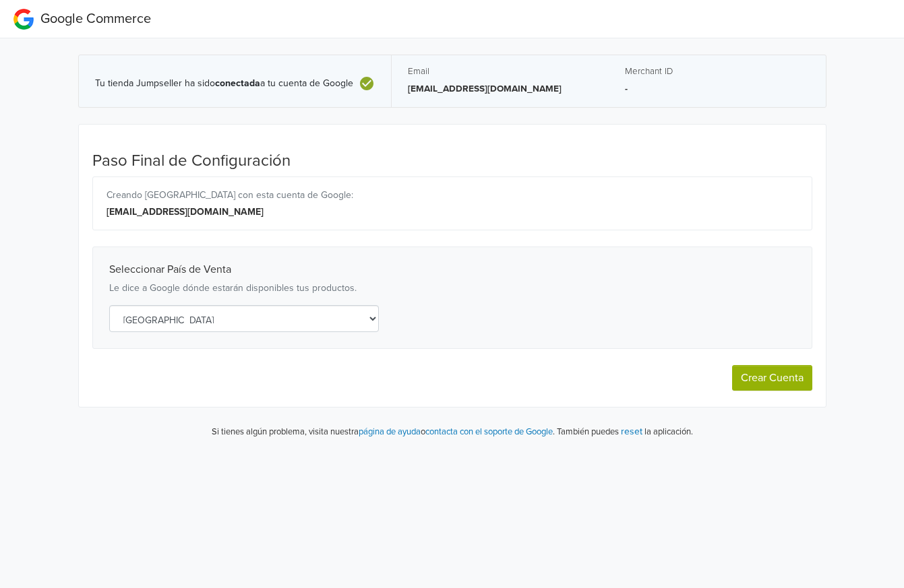 The width and height of the screenshot is (904, 588). What do you see at coordinates (383, 433) in the screenshot?
I see `p: Si tienes algún problema, visita nuestra o .` at bounding box center [383, 433].